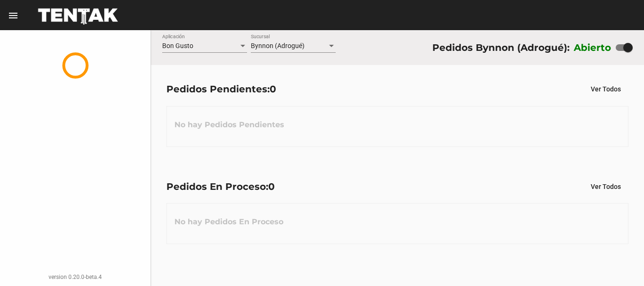 This screenshot has height=286, width=644. What do you see at coordinates (278, 46) in the screenshot?
I see `span: Bynnon (Adrogué)` at bounding box center [278, 46].